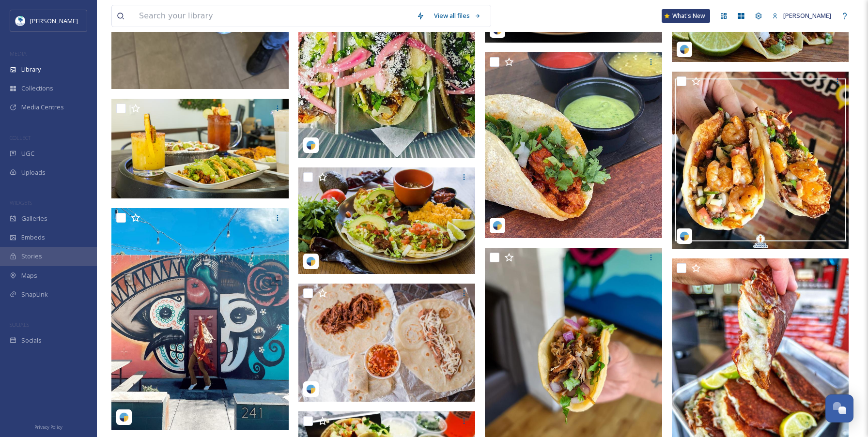 Image resolution: width=868 pixels, height=437 pixels. What do you see at coordinates (34, 295) in the screenshot?
I see `span: SnapLink` at bounding box center [34, 295].